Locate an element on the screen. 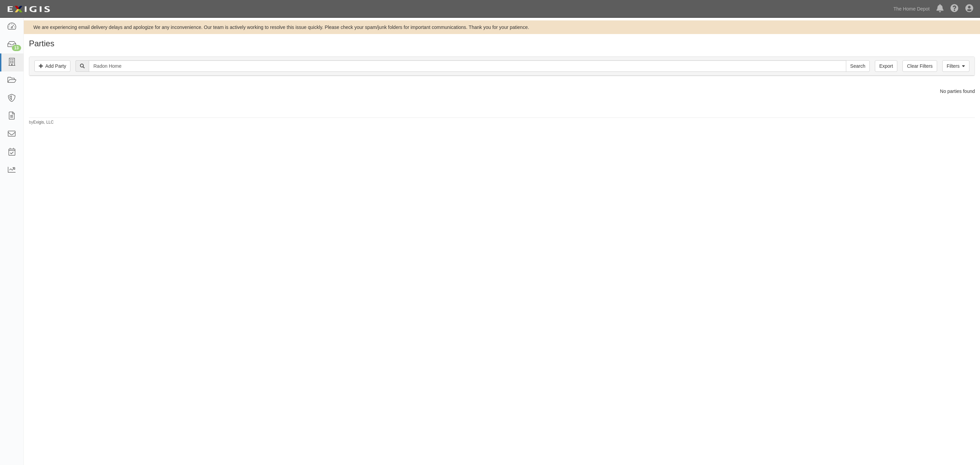  img: logo-5460c22ac91f19d4615b14bd174203de0afe785f0fc80cf4dbbc73dc1793850b.png is located at coordinates (29, 9).